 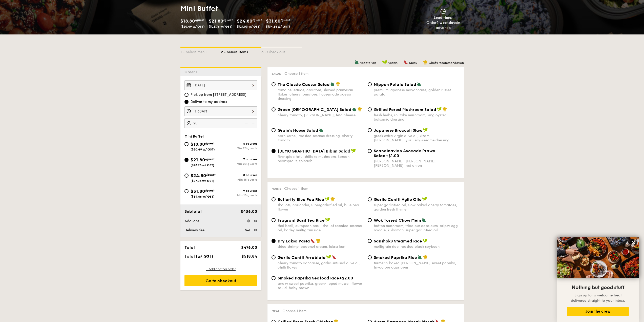 I want to click on div: Min 15 guests, so click(x=239, y=180).